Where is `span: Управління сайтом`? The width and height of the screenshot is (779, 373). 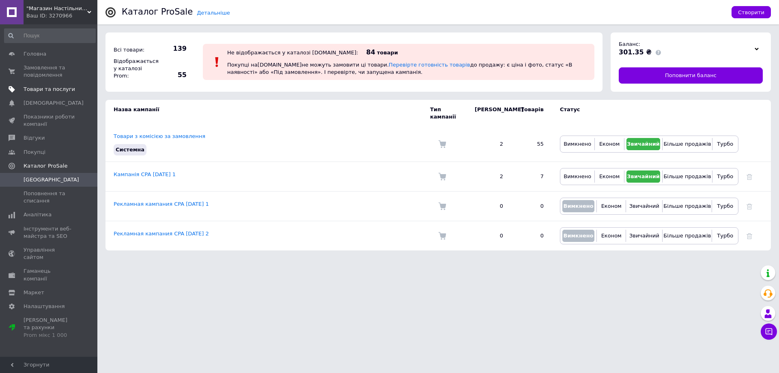 span: Управління сайтом is located at coordinates (49, 254).